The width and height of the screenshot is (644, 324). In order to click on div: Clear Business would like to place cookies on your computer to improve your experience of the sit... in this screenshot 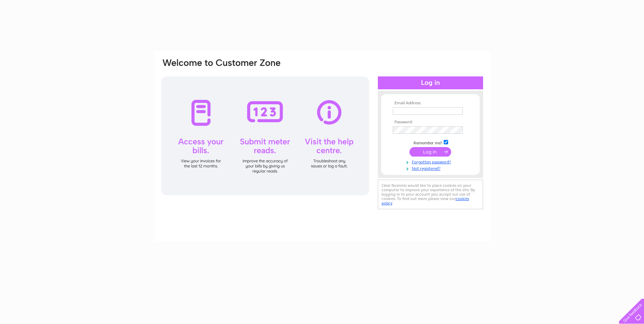, I will do `click(430, 194)`.